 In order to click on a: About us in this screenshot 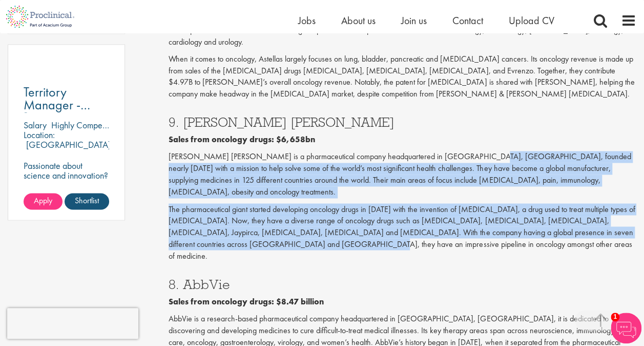, I will do `click(358, 21)`.